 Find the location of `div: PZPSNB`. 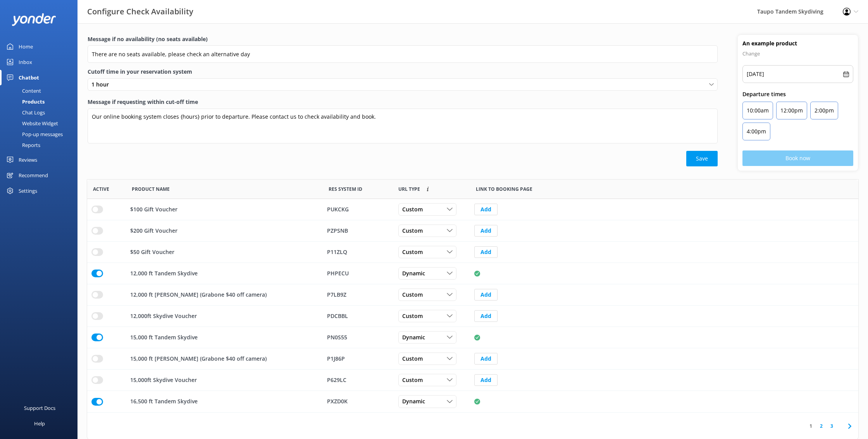

div: PZPSNB is located at coordinates (358, 231).